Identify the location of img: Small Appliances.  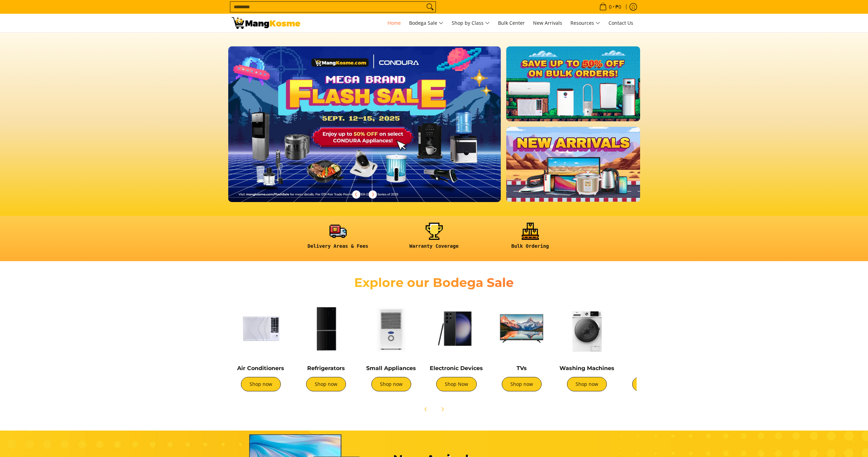
(391, 328).